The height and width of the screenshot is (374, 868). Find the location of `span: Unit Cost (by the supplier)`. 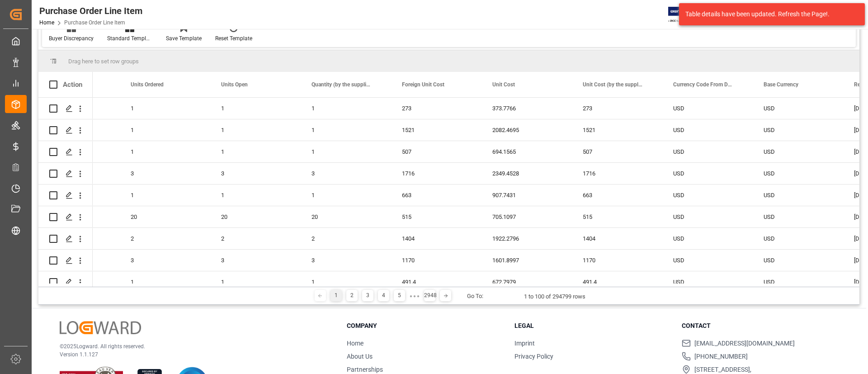

span: Unit Cost (by the supplier) is located at coordinates (613, 84).